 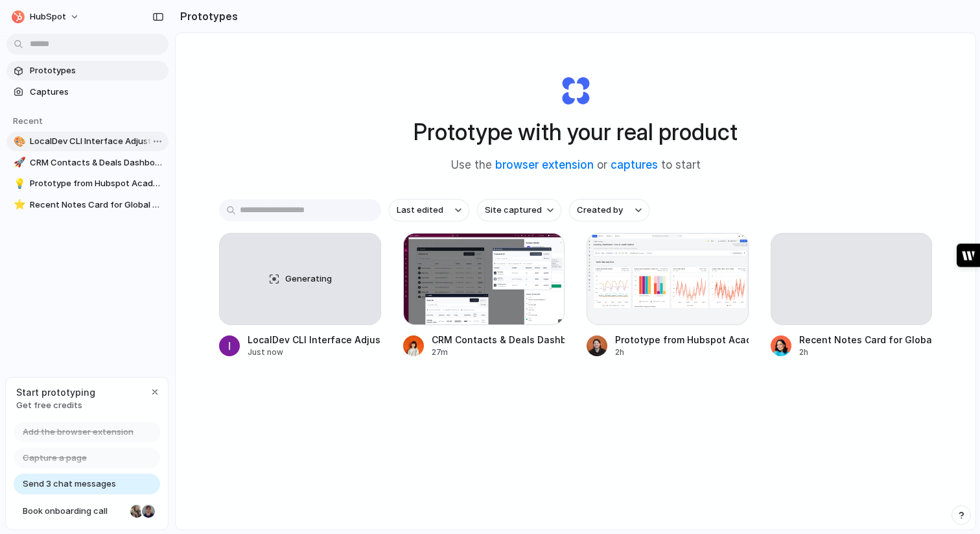 I want to click on div: LocalDev CLI Interface Adjustment, so click(x=314, y=339).